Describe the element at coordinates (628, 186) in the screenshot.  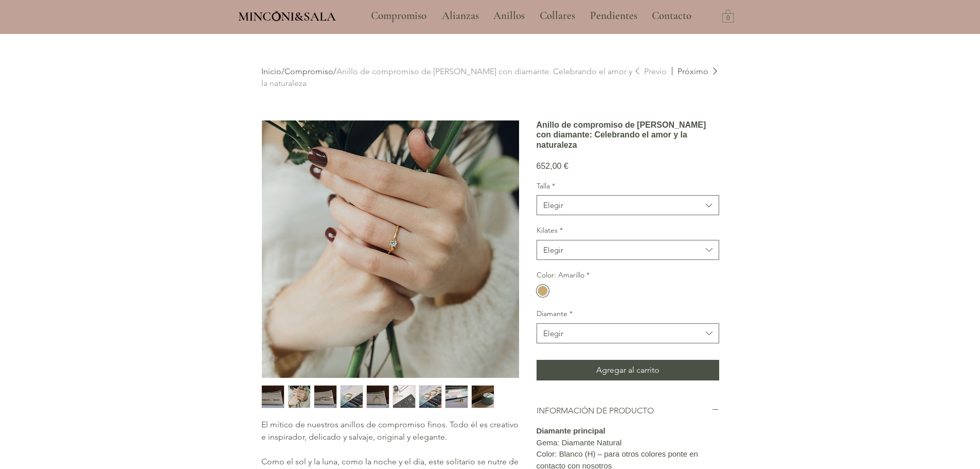
I see `label: Talla` at that location.